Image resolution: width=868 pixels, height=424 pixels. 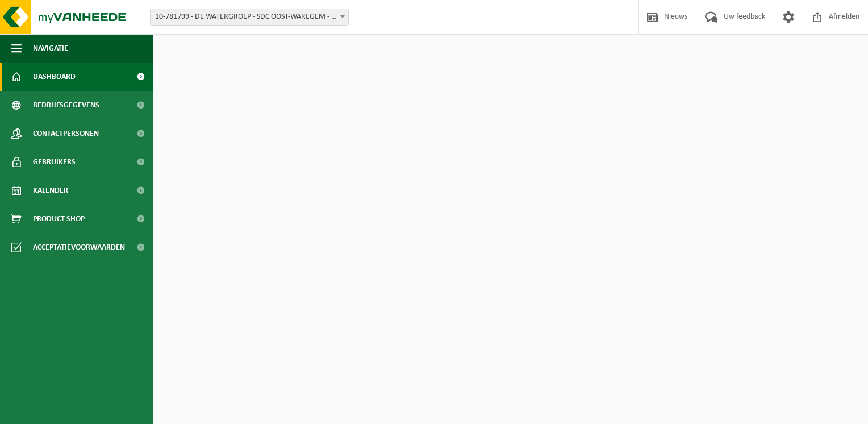 I want to click on span: Kalender, so click(x=51, y=191).